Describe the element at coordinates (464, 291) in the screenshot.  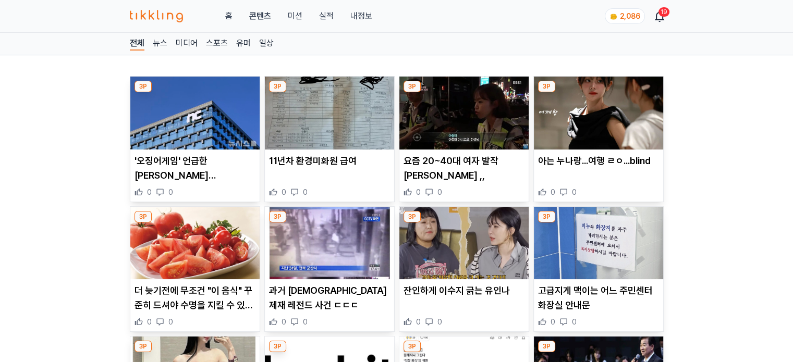
I see `p: 잔인하게 이수지 긁는 유인나` at that location.